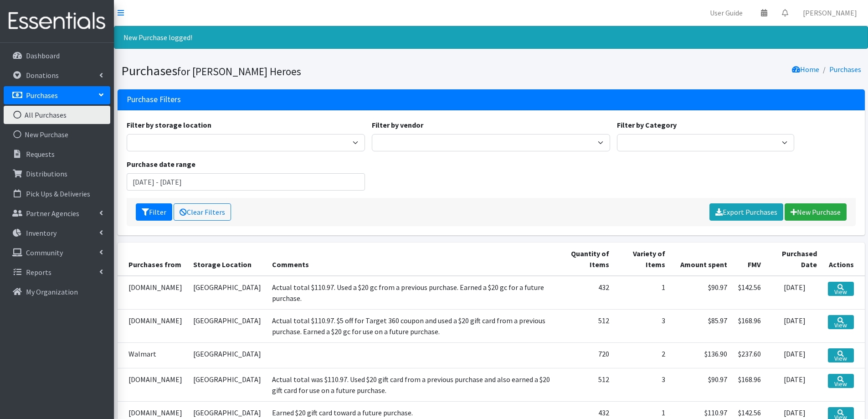 This screenshot has height=419, width=868. What do you see at coordinates (42, 95) in the screenshot?
I see `p: Purchases` at bounding box center [42, 95].